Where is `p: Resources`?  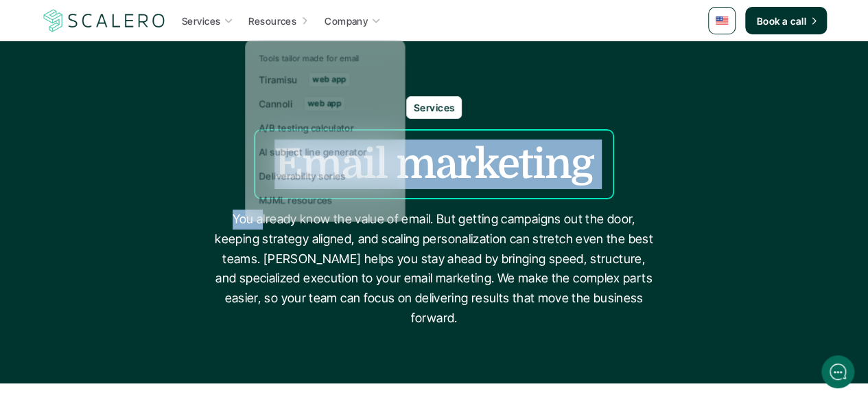 p: Resources is located at coordinates (273, 20).